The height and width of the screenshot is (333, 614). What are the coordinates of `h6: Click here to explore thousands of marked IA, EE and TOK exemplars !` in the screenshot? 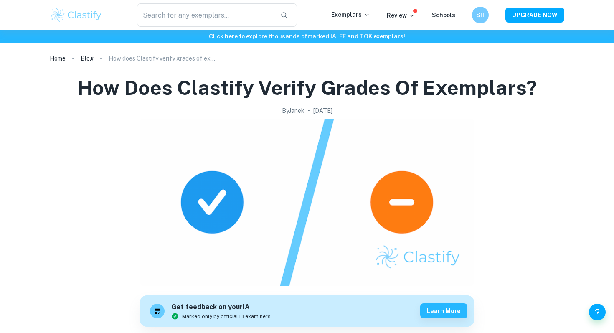 It's located at (307, 36).